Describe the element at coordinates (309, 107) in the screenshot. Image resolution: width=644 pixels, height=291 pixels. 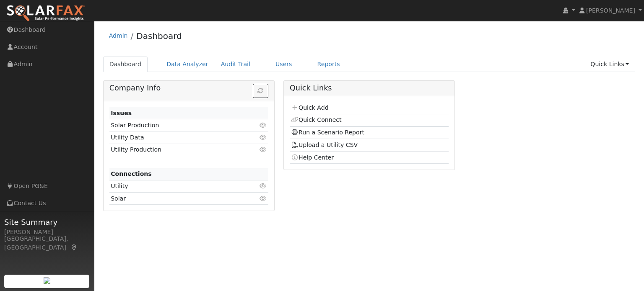
I see `a: Quick Add` at that location.